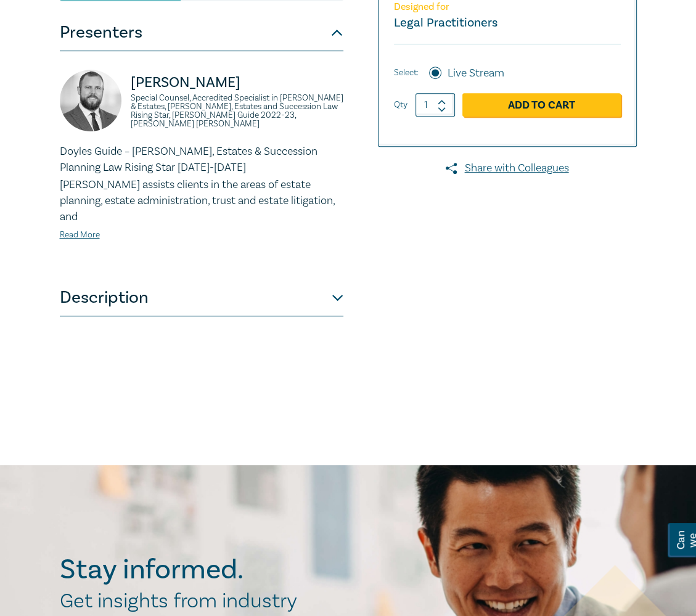 Image resolution: width=696 pixels, height=616 pixels. Describe the element at coordinates (507, 168) in the screenshot. I see `a: Share with Colleagues` at that location.